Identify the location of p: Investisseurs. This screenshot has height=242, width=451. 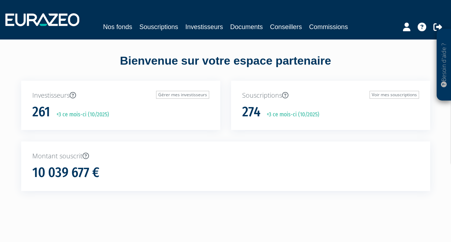
(121, 95).